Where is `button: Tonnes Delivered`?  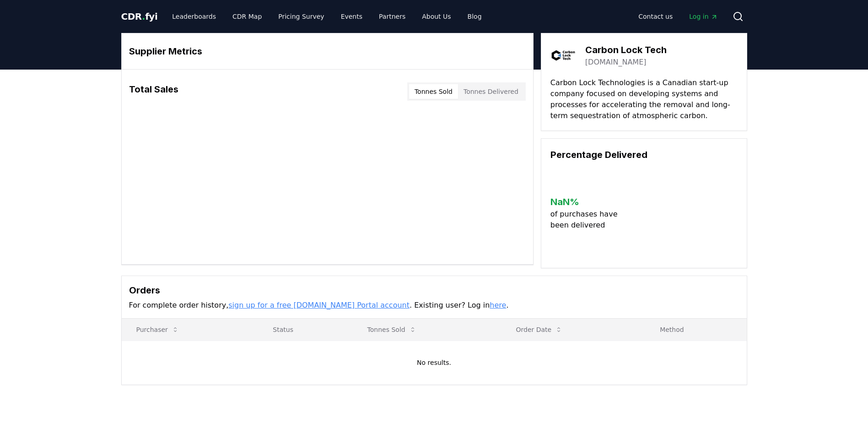
button: Tonnes Delivered is located at coordinates (491, 92).